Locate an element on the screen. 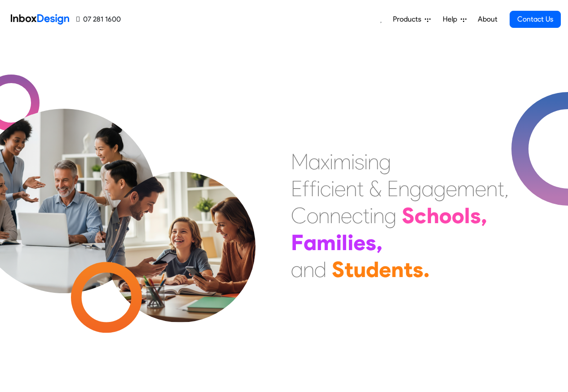  div: x is located at coordinates (325, 161).